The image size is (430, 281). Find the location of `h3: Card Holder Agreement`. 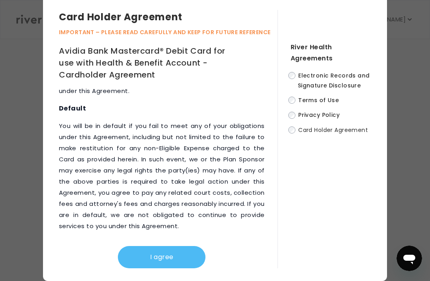

h3: Card Holder Agreement is located at coordinates (168, 17).